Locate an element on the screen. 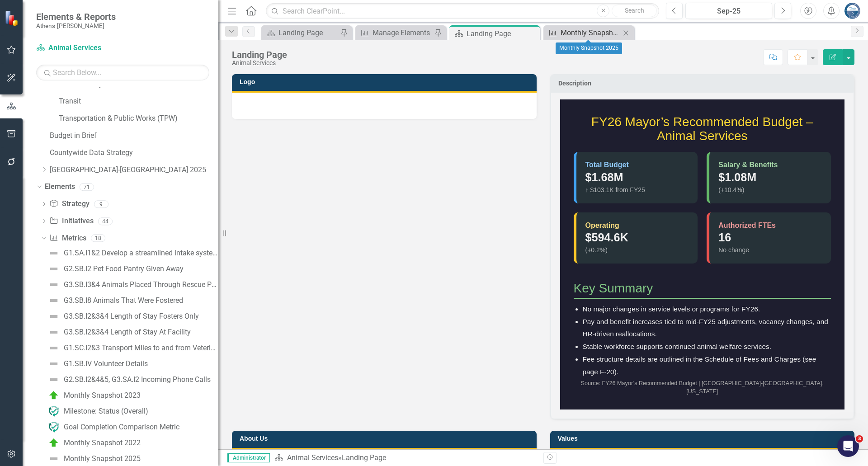 Image resolution: width=868 pixels, height=466 pixels. span: 3 is located at coordinates (859, 438).